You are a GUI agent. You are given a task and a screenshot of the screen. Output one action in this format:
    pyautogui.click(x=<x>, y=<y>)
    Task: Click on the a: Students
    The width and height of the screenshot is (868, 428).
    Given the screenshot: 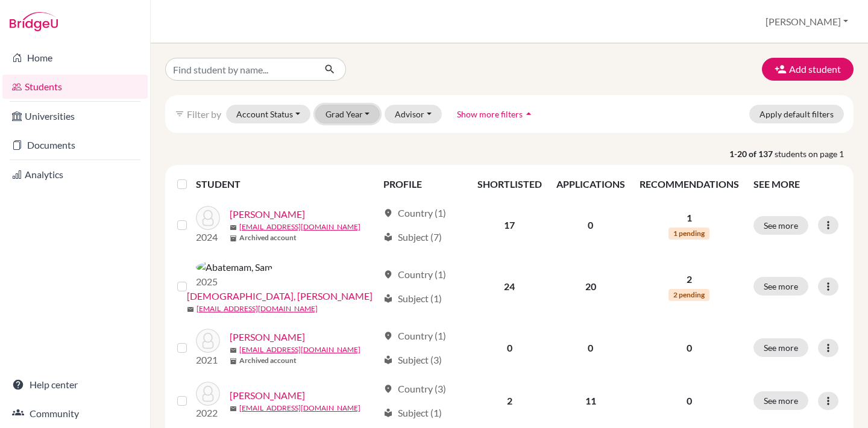 What is the action you would take?
    pyautogui.click(x=74, y=87)
    